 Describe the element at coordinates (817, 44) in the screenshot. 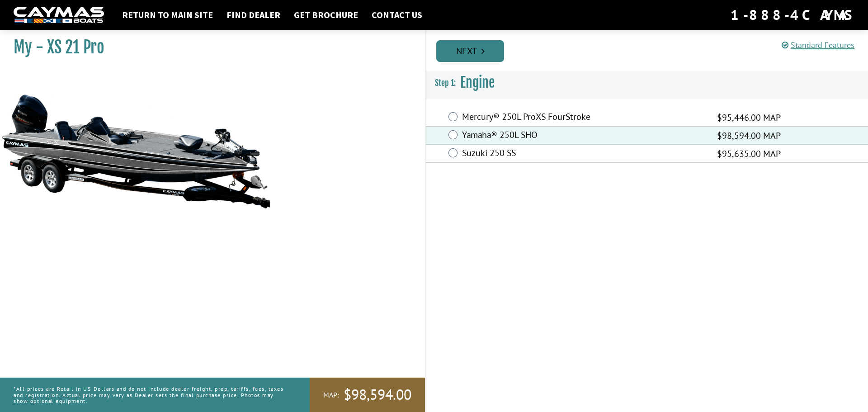

I see `a: Standard Features` at that location.